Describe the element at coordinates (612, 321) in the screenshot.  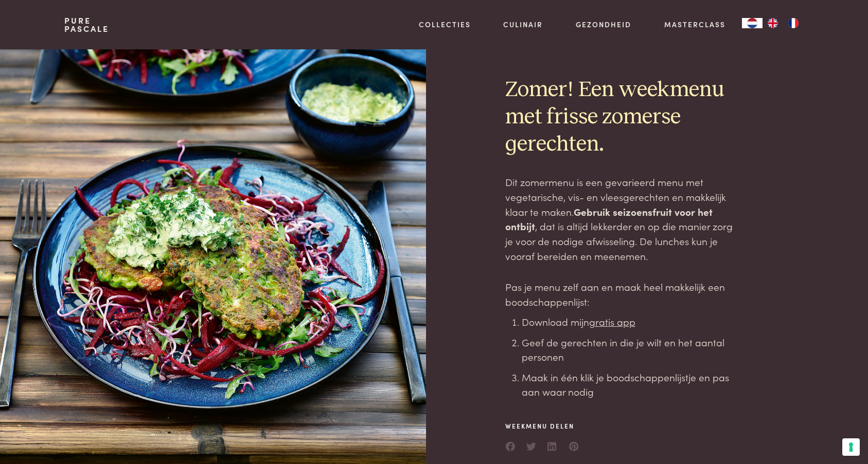
I see `u: gratis app` at that location.